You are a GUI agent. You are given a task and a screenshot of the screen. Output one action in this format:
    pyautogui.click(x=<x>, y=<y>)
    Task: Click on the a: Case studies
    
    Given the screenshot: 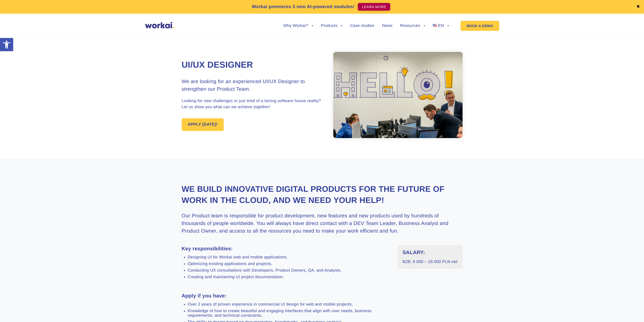 What is the action you would take?
    pyautogui.click(x=362, y=26)
    